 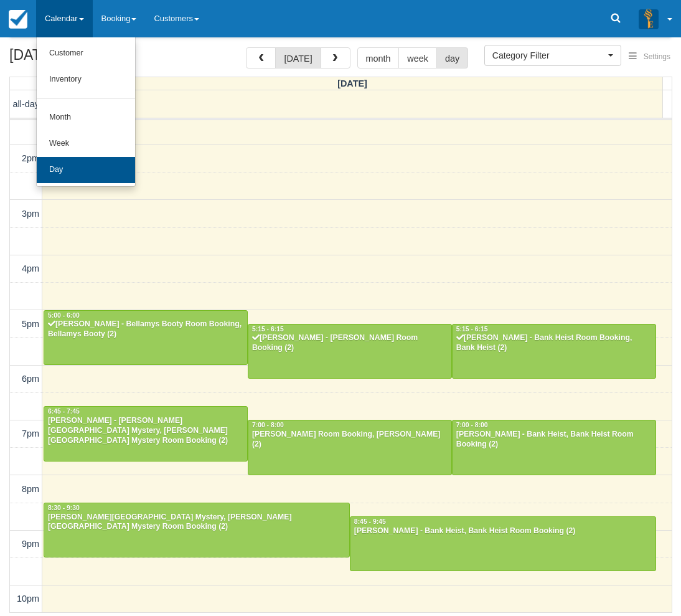 I want to click on span: 7pm, so click(x=31, y=433).